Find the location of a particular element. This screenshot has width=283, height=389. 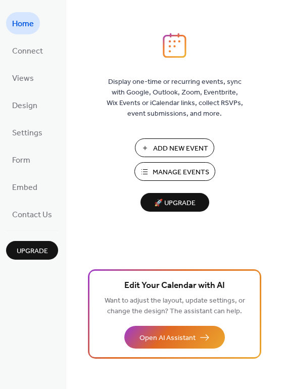

span: Embed is located at coordinates (25, 188).